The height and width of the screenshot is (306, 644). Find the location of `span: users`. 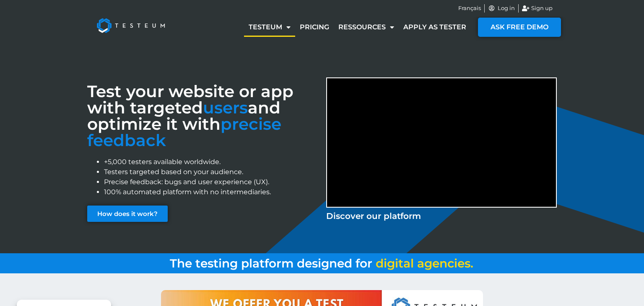

span: users is located at coordinates (225, 107).